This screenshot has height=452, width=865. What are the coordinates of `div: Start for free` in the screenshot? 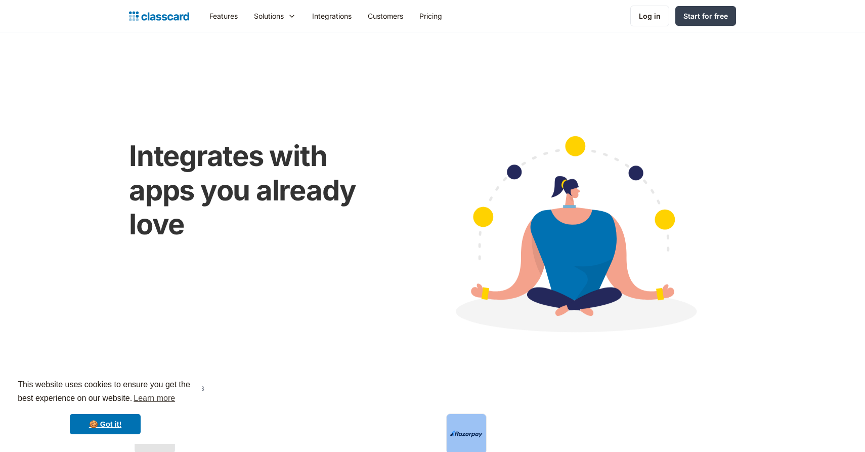 It's located at (706, 16).